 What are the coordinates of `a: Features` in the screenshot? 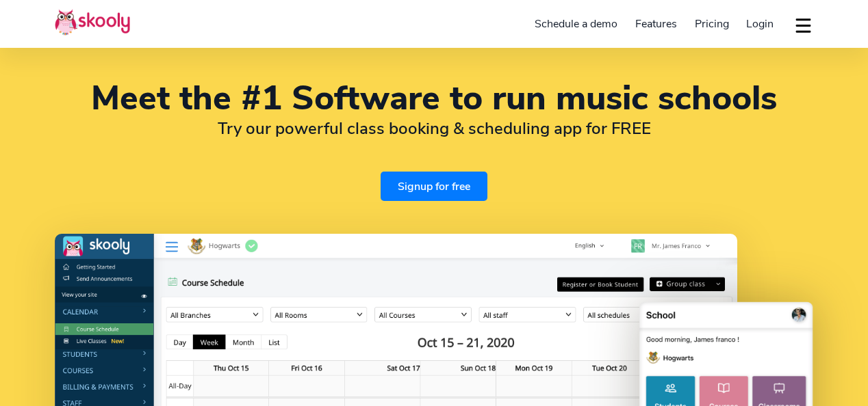 It's located at (656, 24).